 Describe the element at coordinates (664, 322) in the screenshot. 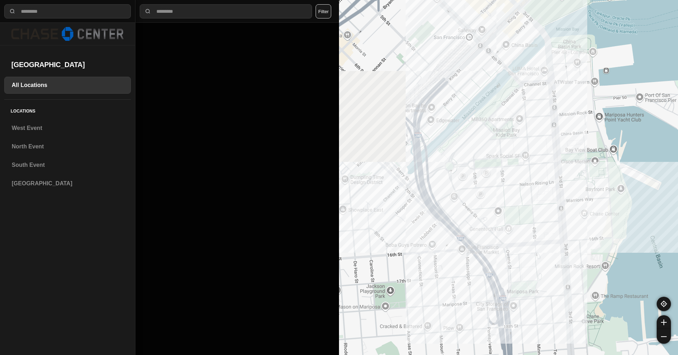

I see `button: zoom-in` at that location.